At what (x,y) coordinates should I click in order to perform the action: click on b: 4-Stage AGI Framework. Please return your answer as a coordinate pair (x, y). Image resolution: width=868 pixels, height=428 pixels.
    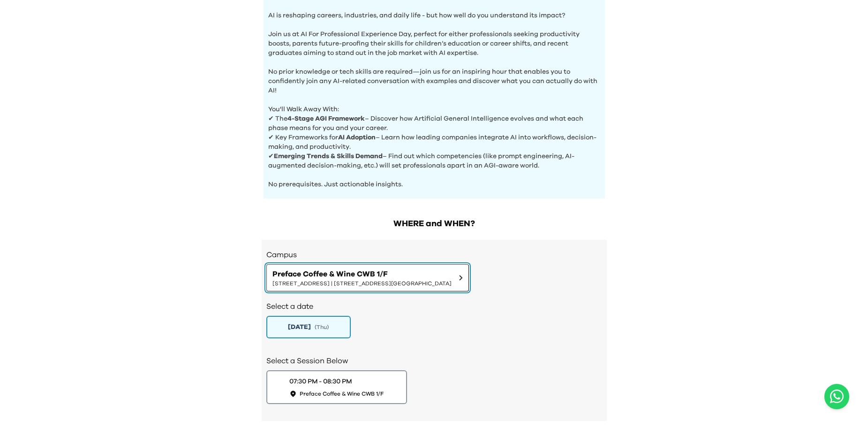
    Looking at the image, I should click on (326, 119).